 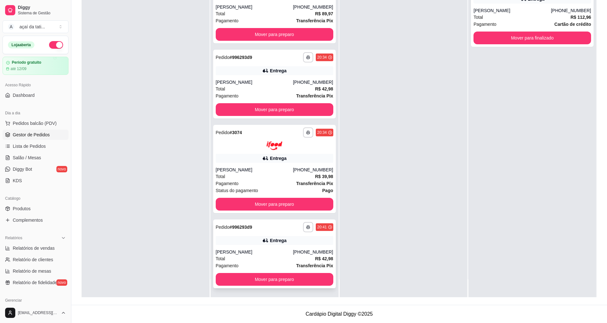 What do you see at coordinates (35, 113) in the screenshot?
I see `div: Dia a dia` at bounding box center [35, 113].